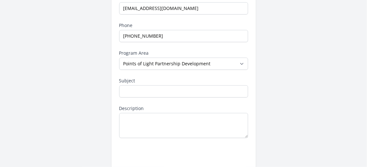 This screenshot has width=367, height=167. What do you see at coordinates (184, 25) in the screenshot?
I see `label: Phone` at bounding box center [184, 25].